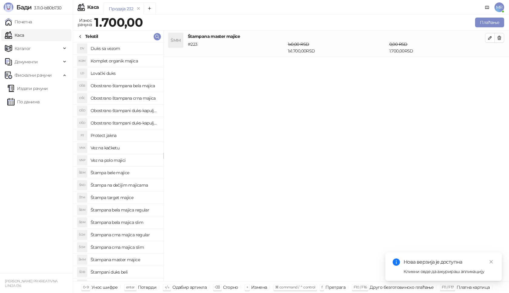 This screenshot has height=293, width=509. Describe the element at coordinates (335, 287) in the screenshot. I see `div: Претрага` at that location.